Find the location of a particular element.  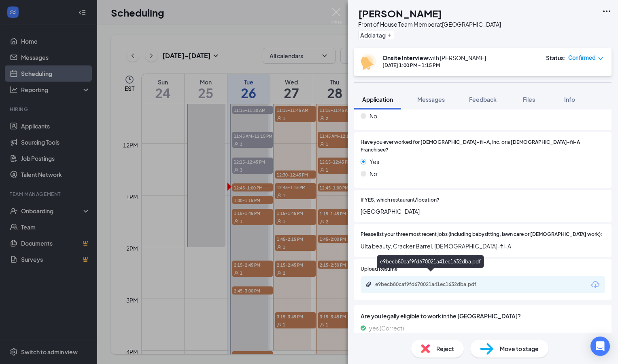

span: down is located at coordinates (600, 59).